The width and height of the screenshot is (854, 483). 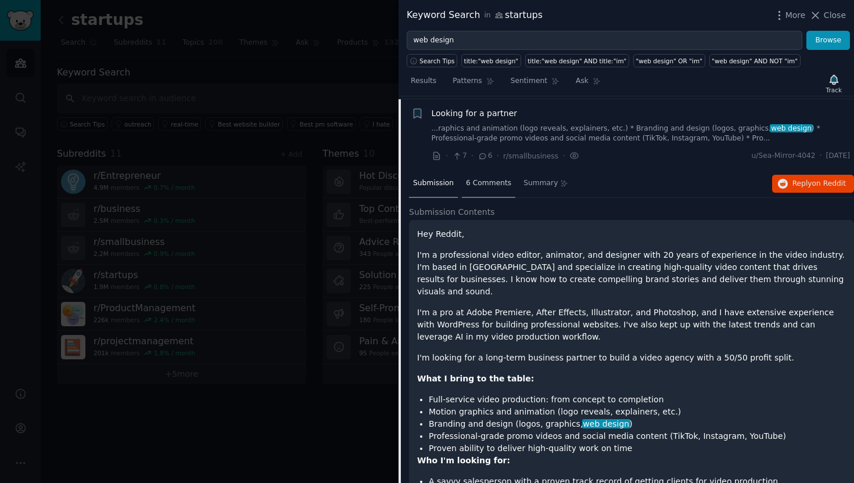 I want to click on a: Replyon Reddit, so click(x=813, y=184).